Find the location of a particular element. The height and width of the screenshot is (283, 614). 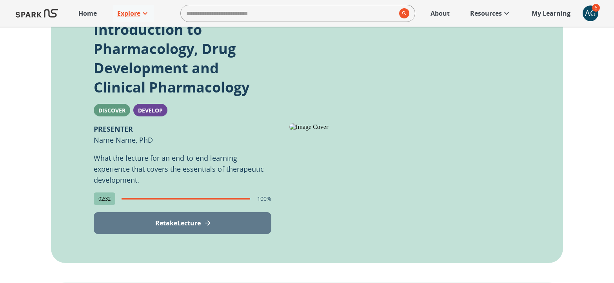

button: search is located at coordinates (403, 13).